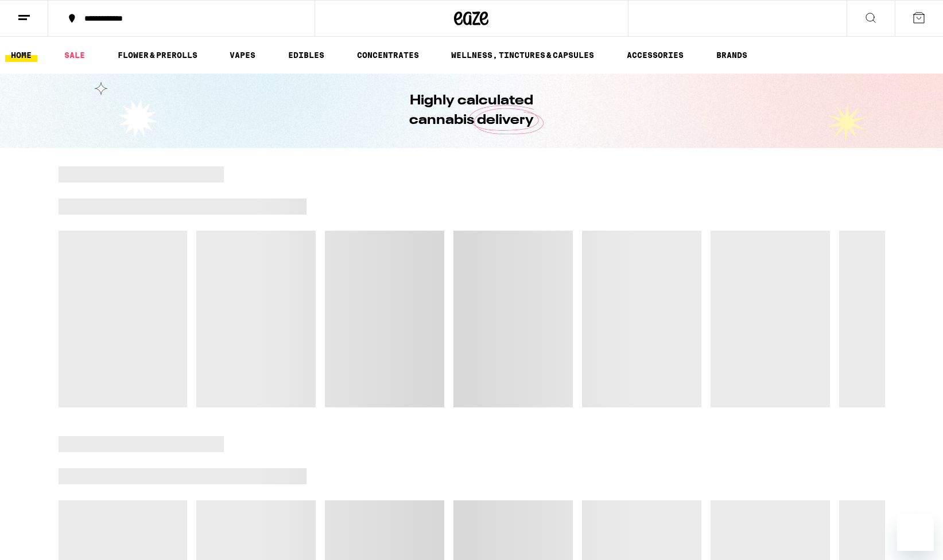  I want to click on a: SALE, so click(74, 55).